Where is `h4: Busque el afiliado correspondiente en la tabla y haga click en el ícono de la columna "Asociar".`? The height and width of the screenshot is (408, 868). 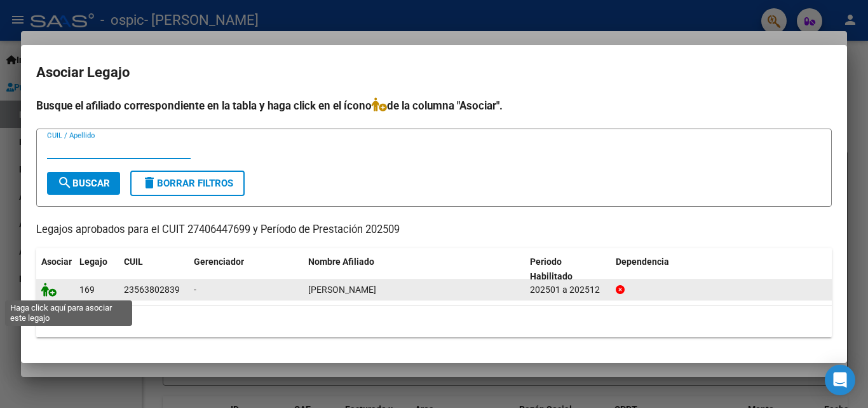
h4: Busque el afiliado correspondiente en la tabla y haga click en el ícono de la columna "Asociar". is located at coordinates (434, 106).